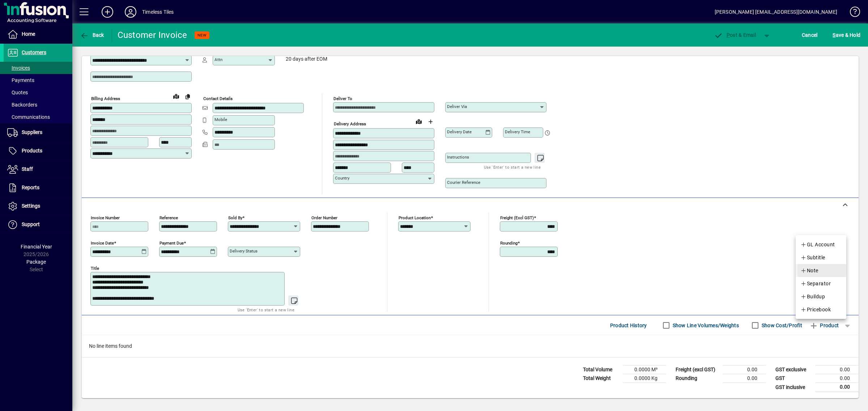 The height and width of the screenshot is (411, 868). I want to click on button: Subtitle, so click(821, 258).